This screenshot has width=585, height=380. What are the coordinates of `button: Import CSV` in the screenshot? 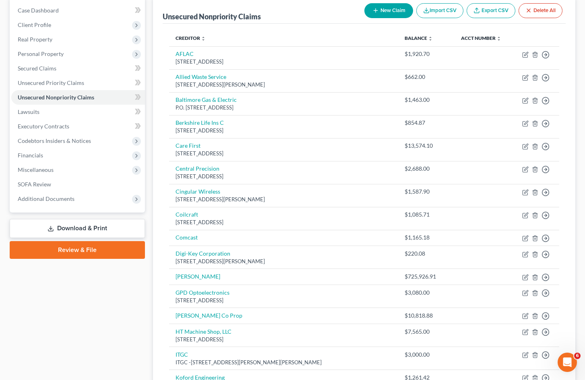 It's located at (439, 10).